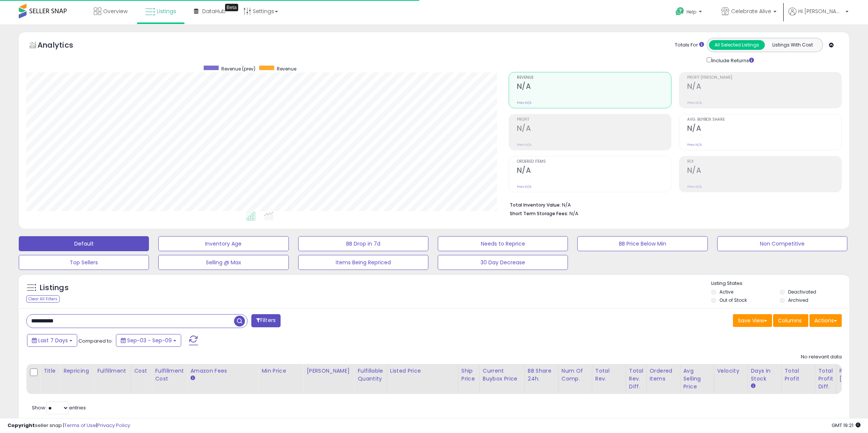 Image resolution: width=868 pixels, height=433 pixels. Describe the element at coordinates (826, 320) in the screenshot. I see `button: Actions` at that location.